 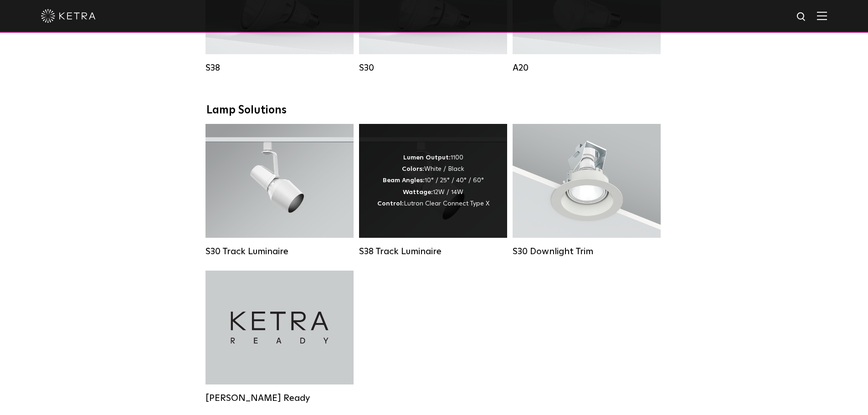 What do you see at coordinates (586, 68) in the screenshot?
I see `div: A20` at bounding box center [586, 68].